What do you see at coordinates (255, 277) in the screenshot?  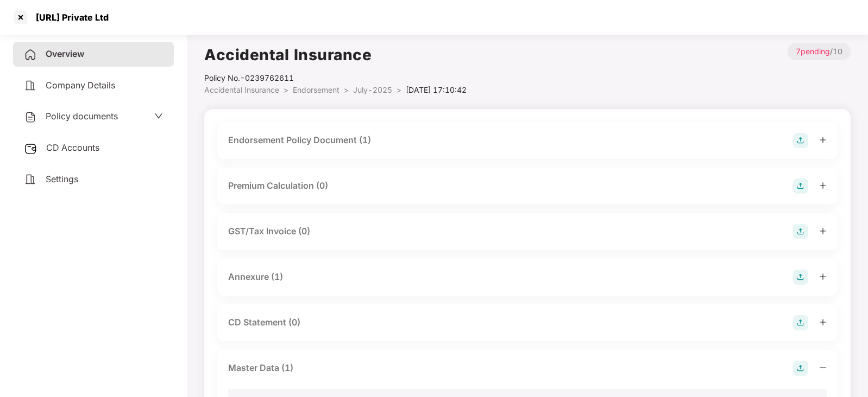 I see `div: Annexure (1)` at bounding box center [255, 277].